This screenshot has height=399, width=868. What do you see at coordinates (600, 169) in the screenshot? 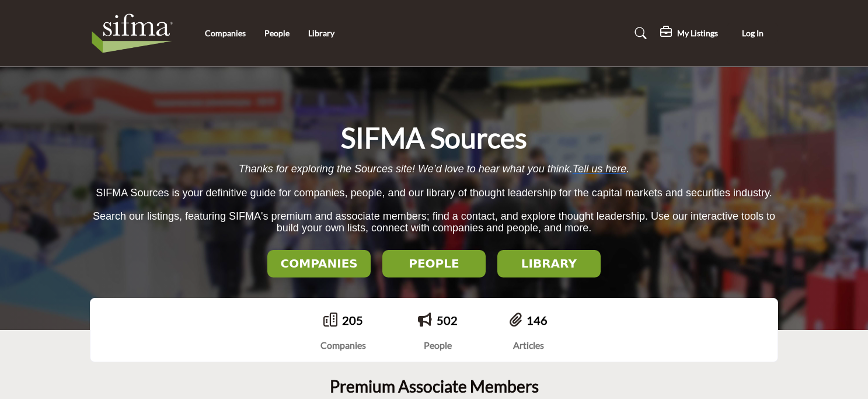
I see `a: Tell us here` at bounding box center [600, 169].